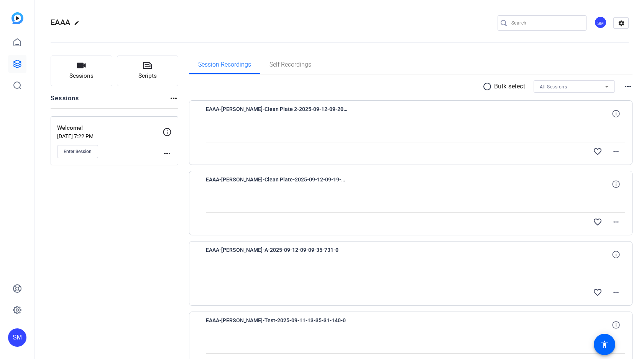 The image size is (644, 359). I want to click on button: Scripts, so click(147, 71).